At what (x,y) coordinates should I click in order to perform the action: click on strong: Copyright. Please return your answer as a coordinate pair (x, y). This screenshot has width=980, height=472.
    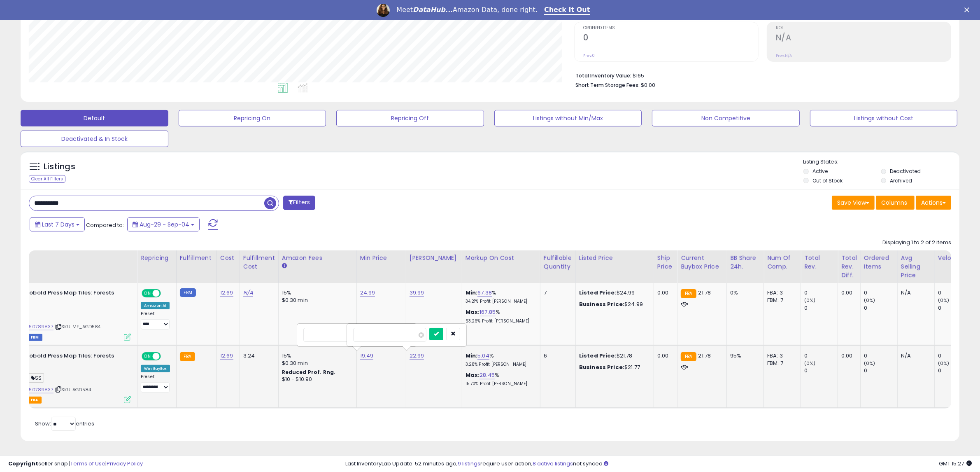
    Looking at the image, I should click on (23, 463).